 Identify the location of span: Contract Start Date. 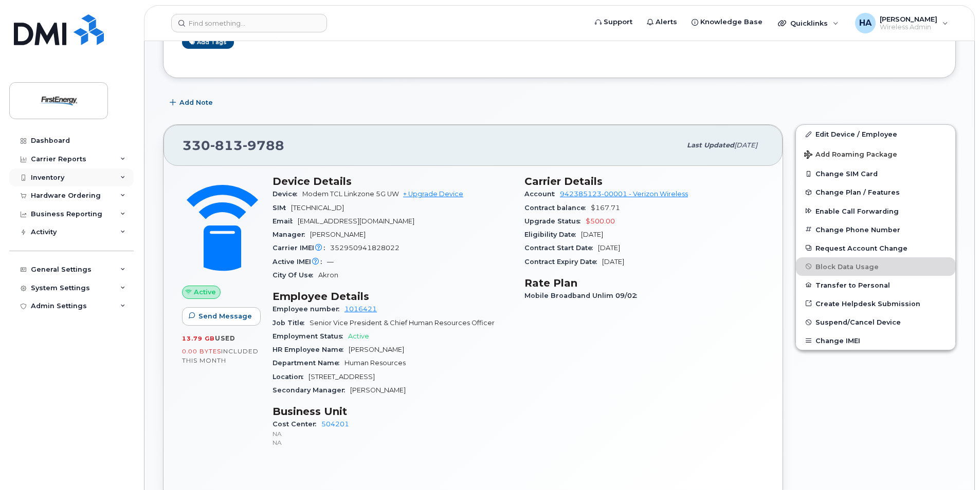
(561, 247).